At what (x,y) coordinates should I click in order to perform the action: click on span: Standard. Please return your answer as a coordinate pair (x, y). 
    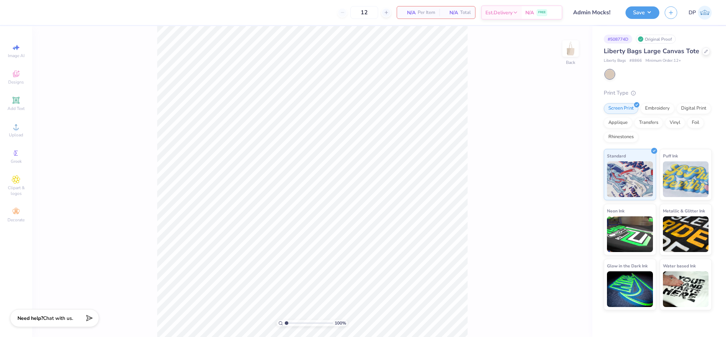
    Looking at the image, I should click on (616, 155).